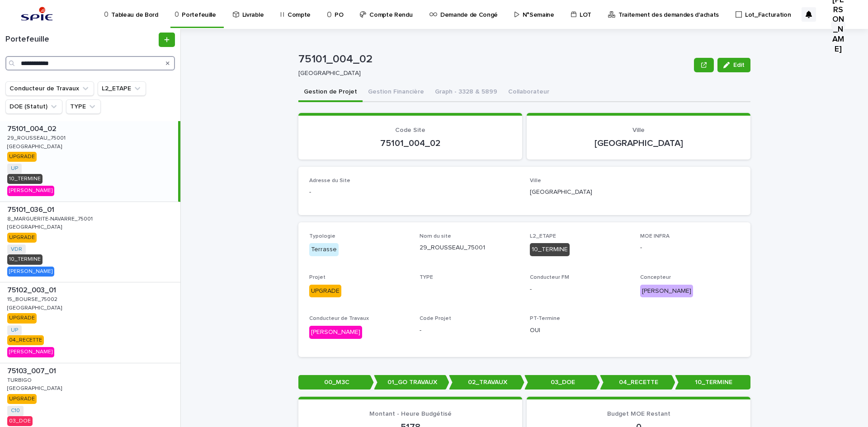  Describe the element at coordinates (16, 249) in the screenshot. I see `a: VDR` at that location.